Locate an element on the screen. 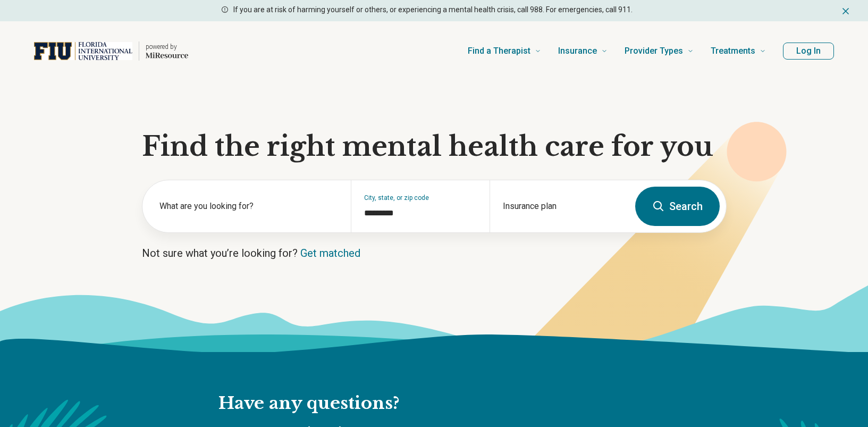 The height and width of the screenshot is (427, 868). button: Search is located at coordinates (677, 206).